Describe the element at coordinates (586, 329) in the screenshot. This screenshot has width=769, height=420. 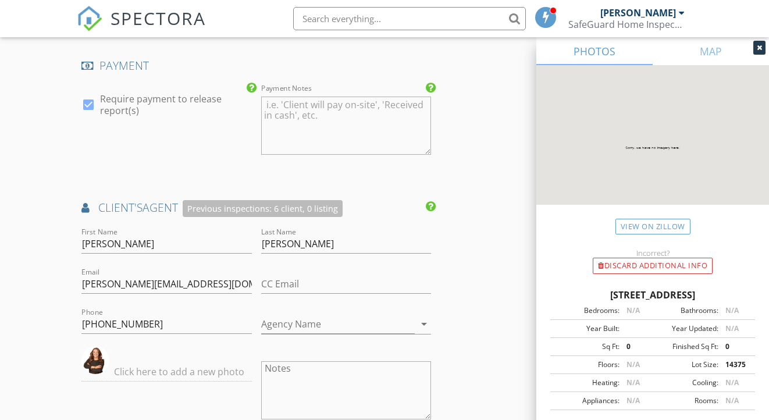
I see `div: Year Built:` at that location.